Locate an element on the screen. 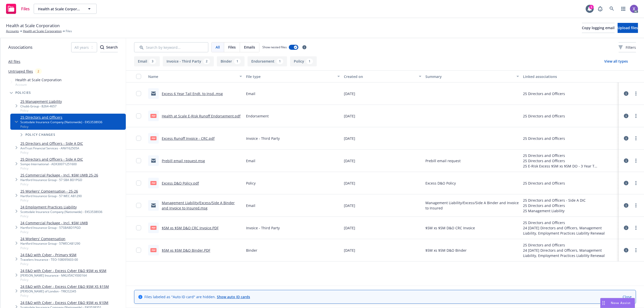 The height and width of the screenshot is (308, 644). button: View all types is located at coordinates (616, 61).